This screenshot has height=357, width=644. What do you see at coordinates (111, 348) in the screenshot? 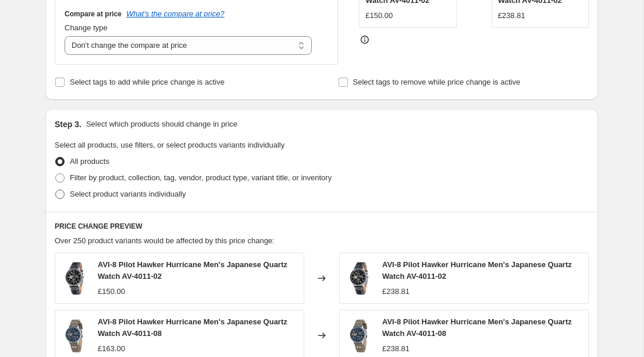
I see `span: £163.00` at bounding box center [111, 348].